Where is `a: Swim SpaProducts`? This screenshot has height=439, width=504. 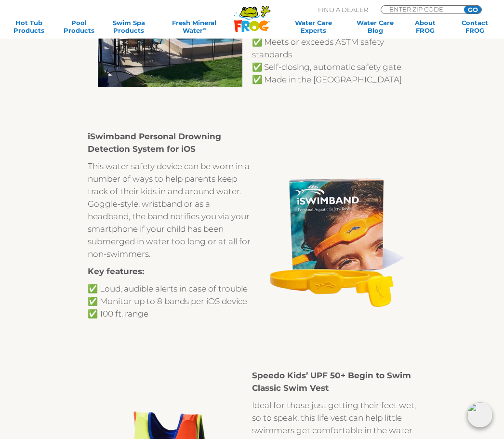
a: Swim SpaProducts is located at coordinates (128, 27).